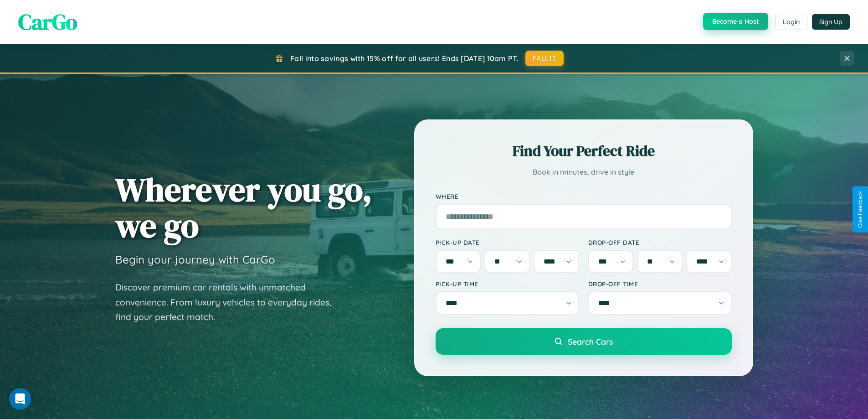 The image size is (868, 419). Describe the element at coordinates (230, 302) in the screenshot. I see `p: Discover premium car rentals with unmatched convenience. From luxury vehicles to everyday rides, ...` at that location.